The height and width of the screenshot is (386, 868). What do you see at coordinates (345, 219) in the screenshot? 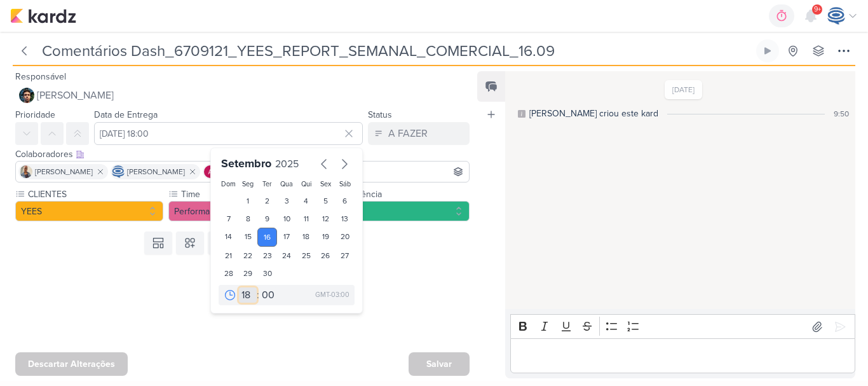
I see `div: 13` at bounding box center [345, 219].